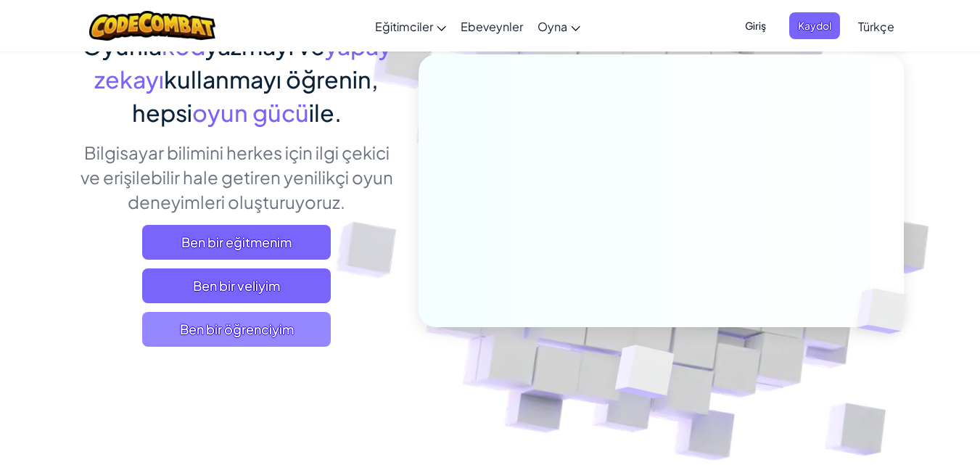  I want to click on button: Ben bir öğrenciyim, so click(236, 330).